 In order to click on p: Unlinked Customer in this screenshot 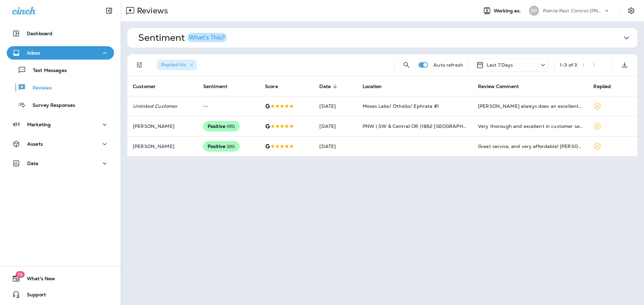, I will do `click(163, 106)`.